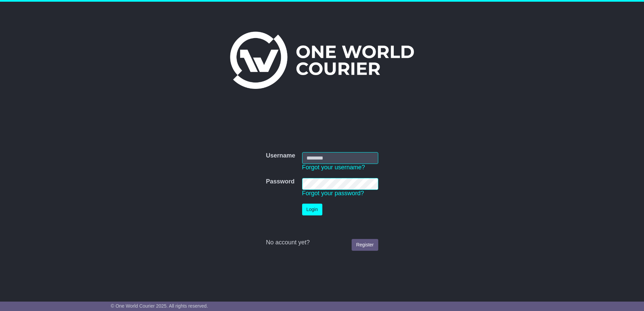  What do you see at coordinates (322, 243) in the screenshot?
I see `div: No account yet?` at bounding box center [322, 243].